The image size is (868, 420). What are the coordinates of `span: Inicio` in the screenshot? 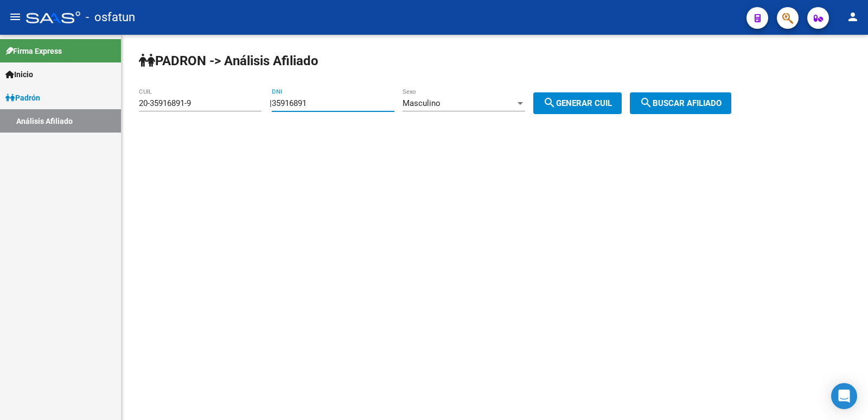 It's located at (19, 74).